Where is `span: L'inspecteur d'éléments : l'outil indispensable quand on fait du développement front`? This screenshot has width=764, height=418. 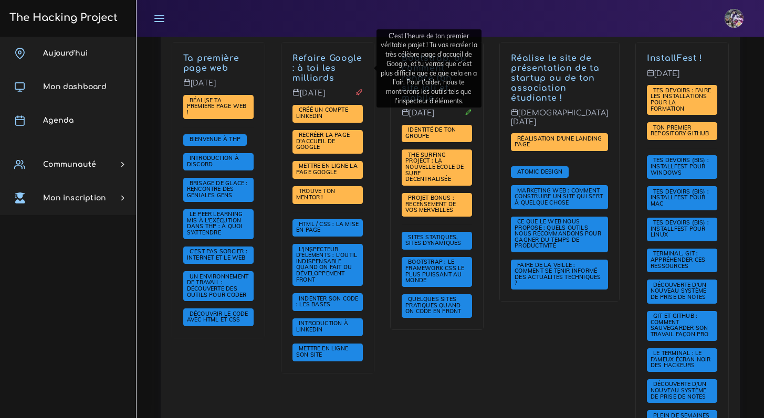 span: L'inspecteur d'éléments : l'outil indispensable quand on fait du développement front is located at coordinates (327, 265).